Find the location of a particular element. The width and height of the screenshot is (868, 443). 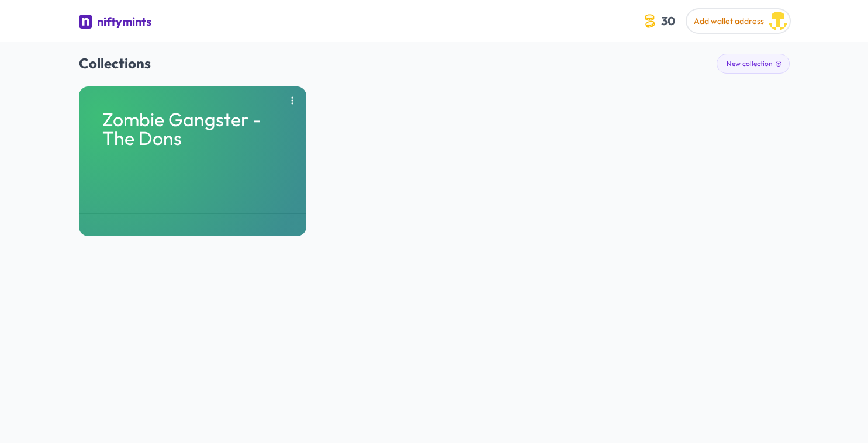

span: 30 is located at coordinates (669, 20).